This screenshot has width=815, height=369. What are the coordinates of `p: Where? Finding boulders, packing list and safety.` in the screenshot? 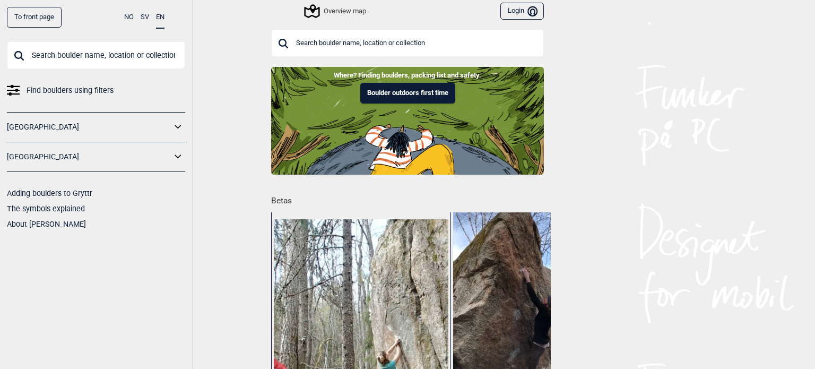 It's located at (408, 75).